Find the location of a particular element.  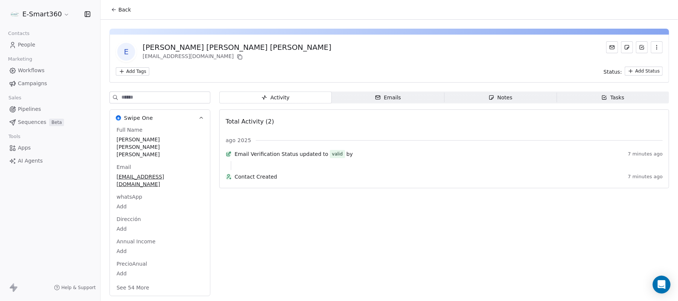

a: Campaigns is located at coordinates (50, 83).